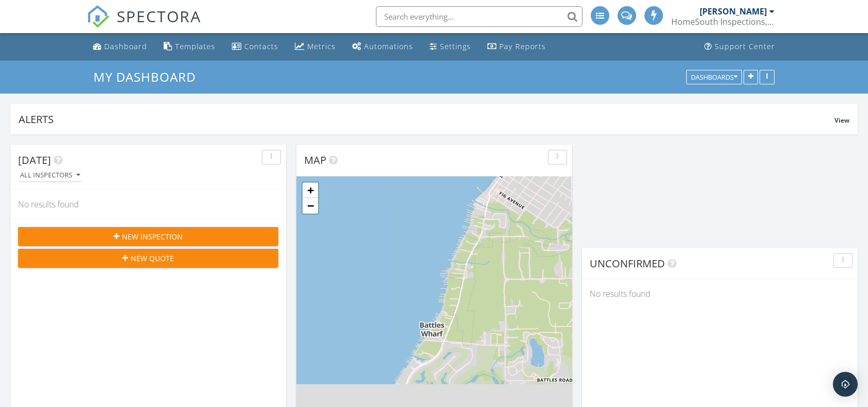  I want to click on div: Templates, so click(195, 46).